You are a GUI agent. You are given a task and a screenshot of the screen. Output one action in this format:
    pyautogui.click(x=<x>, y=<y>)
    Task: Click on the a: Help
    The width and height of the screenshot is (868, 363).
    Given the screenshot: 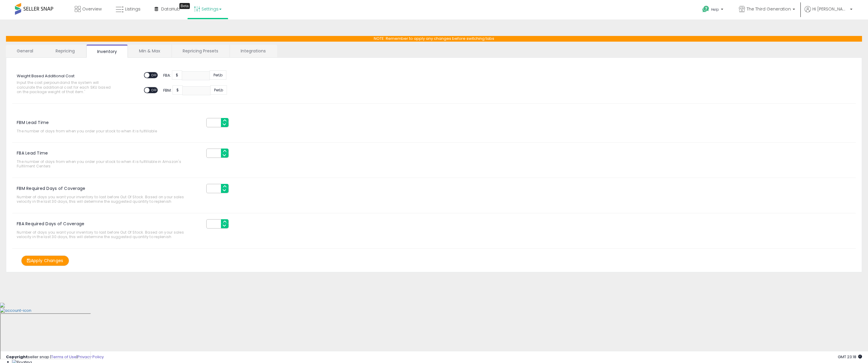 What is the action you would take?
    pyautogui.click(x=713, y=10)
    